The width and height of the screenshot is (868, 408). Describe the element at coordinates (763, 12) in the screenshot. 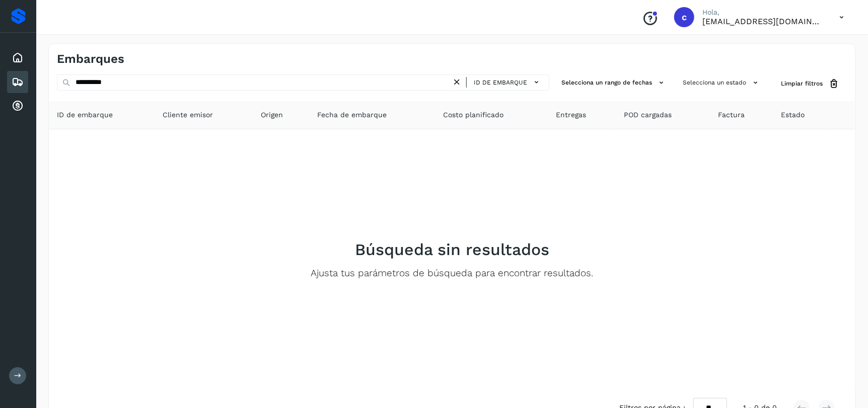

I see `p: Hola,` at that location.